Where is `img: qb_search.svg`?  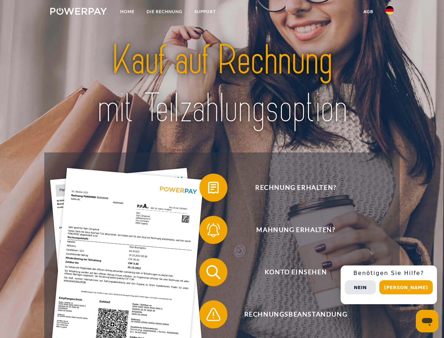 img: qb_search.svg is located at coordinates (213, 272).